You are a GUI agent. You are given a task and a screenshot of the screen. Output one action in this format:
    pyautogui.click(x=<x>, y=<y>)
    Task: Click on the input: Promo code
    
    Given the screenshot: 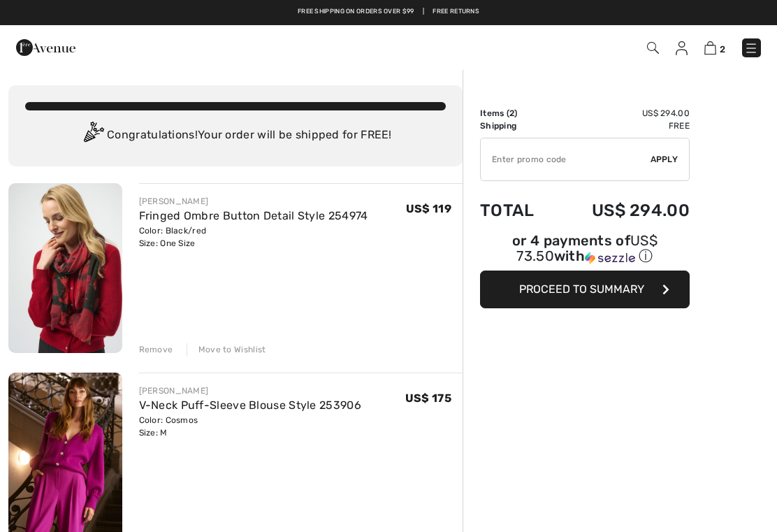 What is the action you would take?
    pyautogui.click(x=565, y=160)
    